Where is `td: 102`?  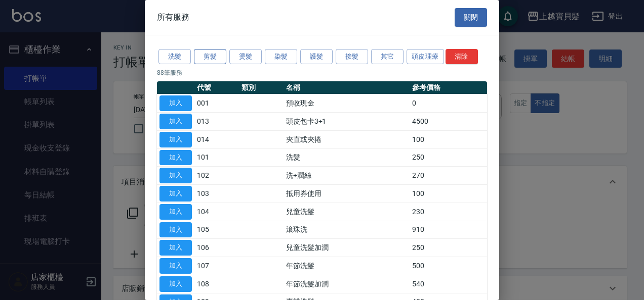 td: 102 is located at coordinates (217, 176).